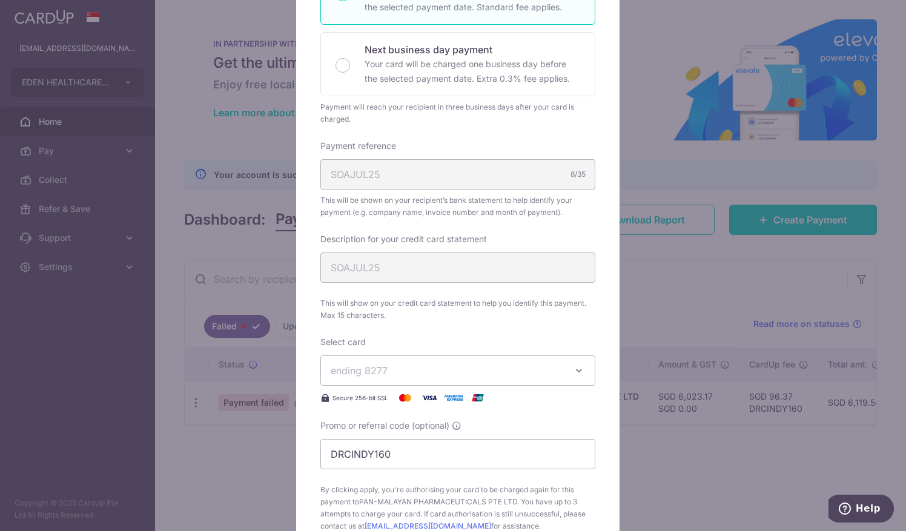 This screenshot has height=531, width=906. What do you see at coordinates (458, 113) in the screenshot?
I see `div: Payment will reach your recipient in three business days after your card is charged.` at bounding box center [458, 113].